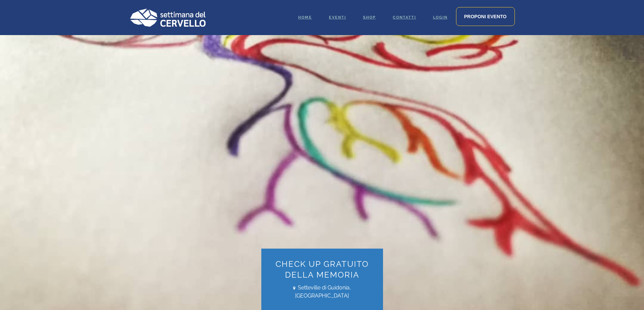 Image resolution: width=644 pixels, height=310 pixels. What do you see at coordinates (440, 17) in the screenshot?
I see `span: Login` at bounding box center [440, 17].